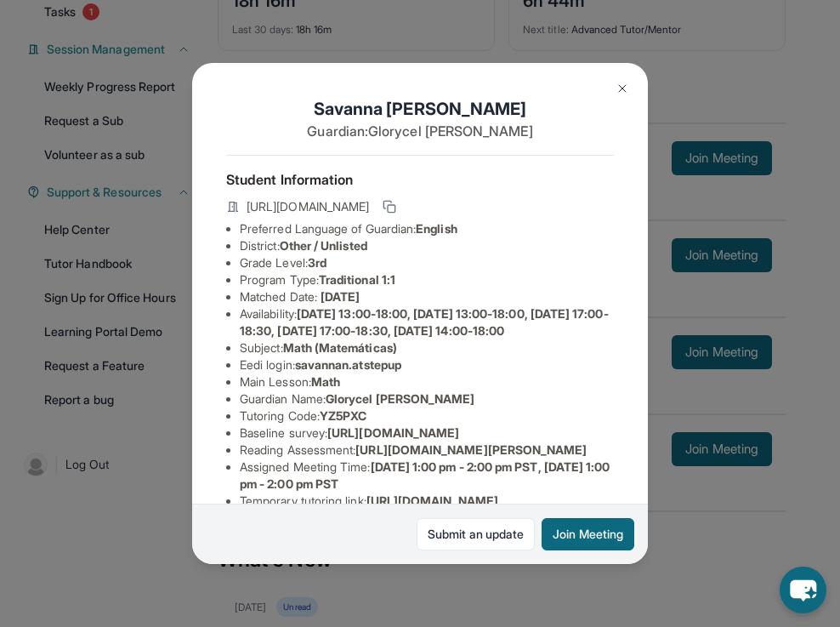 The width and height of the screenshot is (840, 627). I want to click on li: Matched Date:, so click(427, 297).